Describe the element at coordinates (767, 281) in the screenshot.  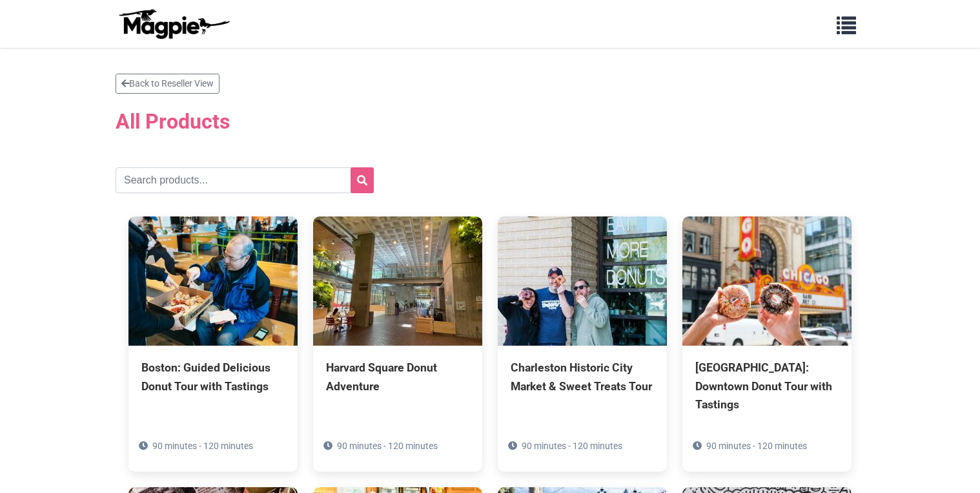
I see `img: Chicago: Downtown Donut Tour with Tastings` at that location.